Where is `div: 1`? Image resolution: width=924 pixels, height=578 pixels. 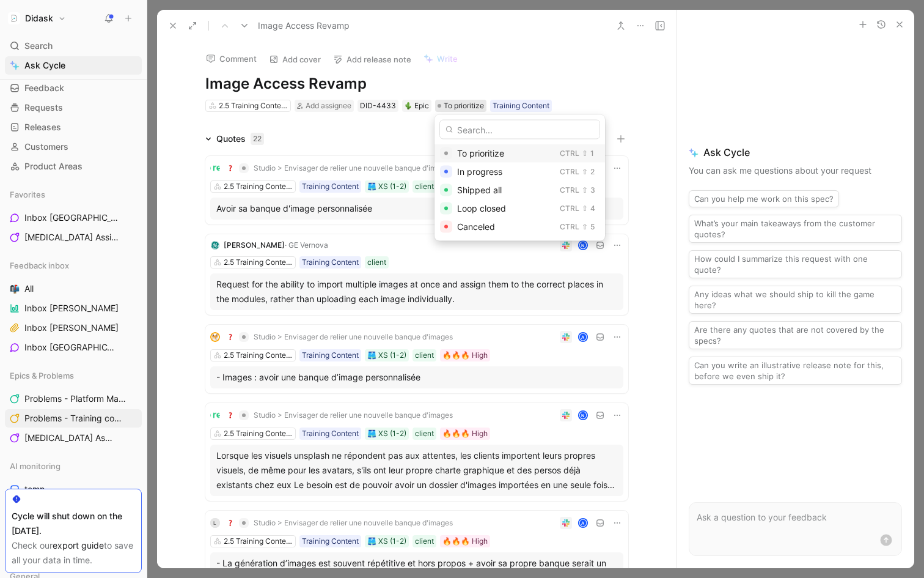
div: 1 is located at coordinates (592, 153).